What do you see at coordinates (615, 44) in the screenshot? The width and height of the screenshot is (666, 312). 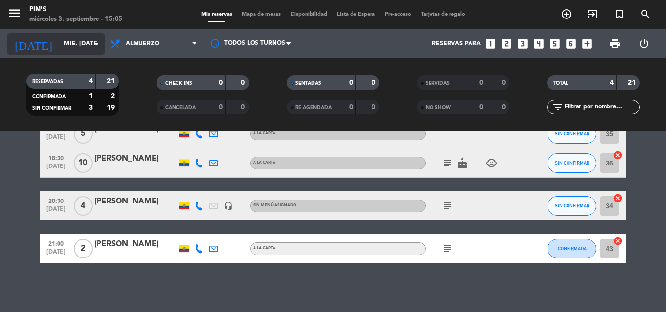 I see `span: print` at bounding box center [615, 44].